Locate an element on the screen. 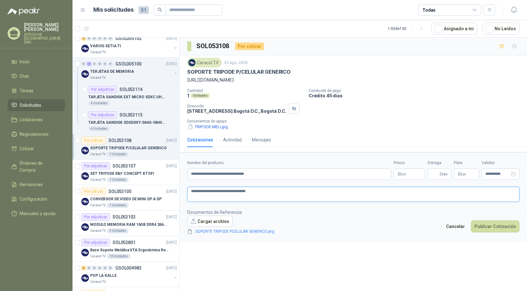  div: 3 is located at coordinates (84, 38).